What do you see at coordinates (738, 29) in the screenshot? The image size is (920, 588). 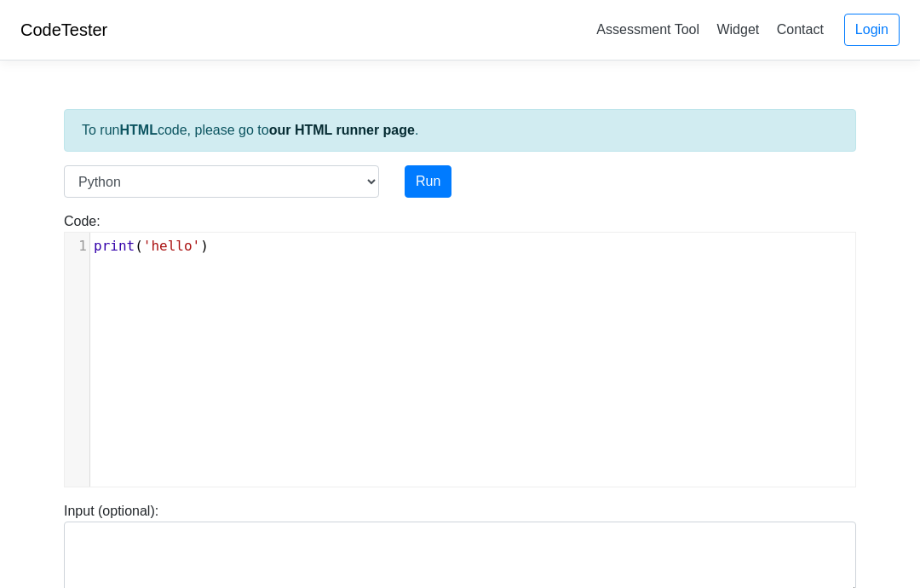 I see `a: Widget` at bounding box center [738, 29].